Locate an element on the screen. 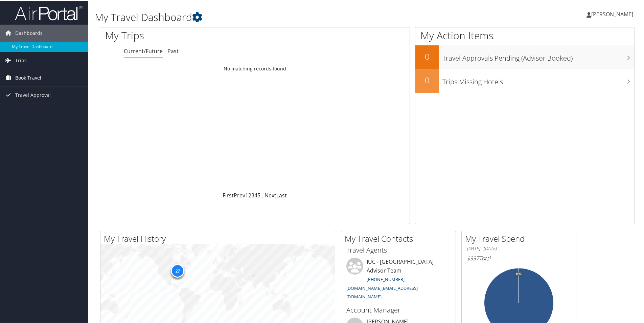  h3: Account Manager is located at coordinates (398, 310).